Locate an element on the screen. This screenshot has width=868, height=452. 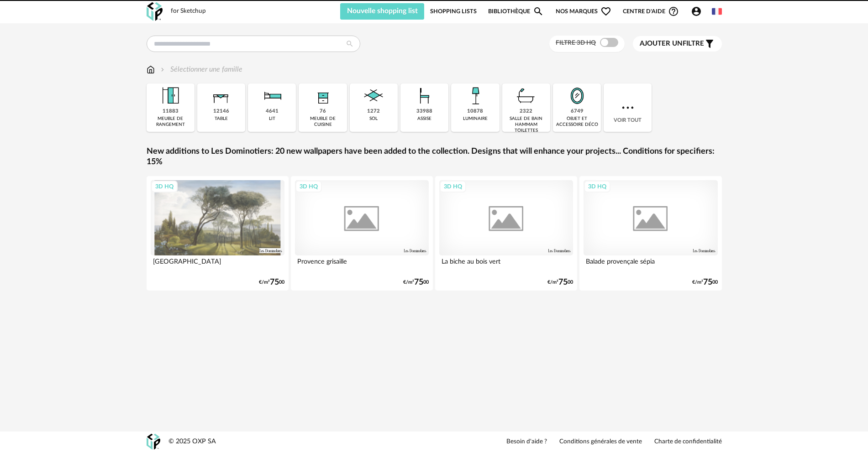
div: 4641 is located at coordinates (272, 111).